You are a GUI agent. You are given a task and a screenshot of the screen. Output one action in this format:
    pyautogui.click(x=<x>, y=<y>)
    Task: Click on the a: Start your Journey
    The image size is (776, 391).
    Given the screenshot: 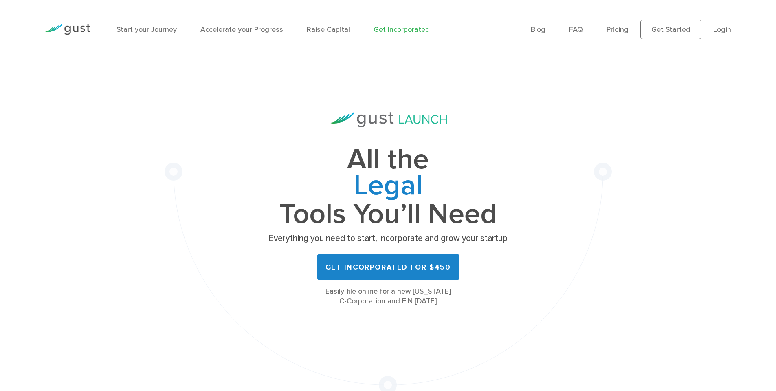 What is the action you would take?
    pyautogui.click(x=147, y=29)
    